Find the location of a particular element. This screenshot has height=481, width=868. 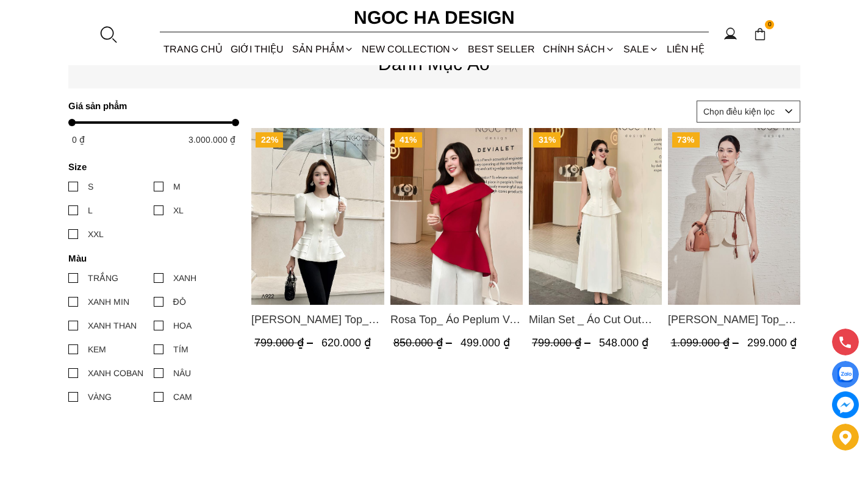

div: VÀNG is located at coordinates (100, 397).